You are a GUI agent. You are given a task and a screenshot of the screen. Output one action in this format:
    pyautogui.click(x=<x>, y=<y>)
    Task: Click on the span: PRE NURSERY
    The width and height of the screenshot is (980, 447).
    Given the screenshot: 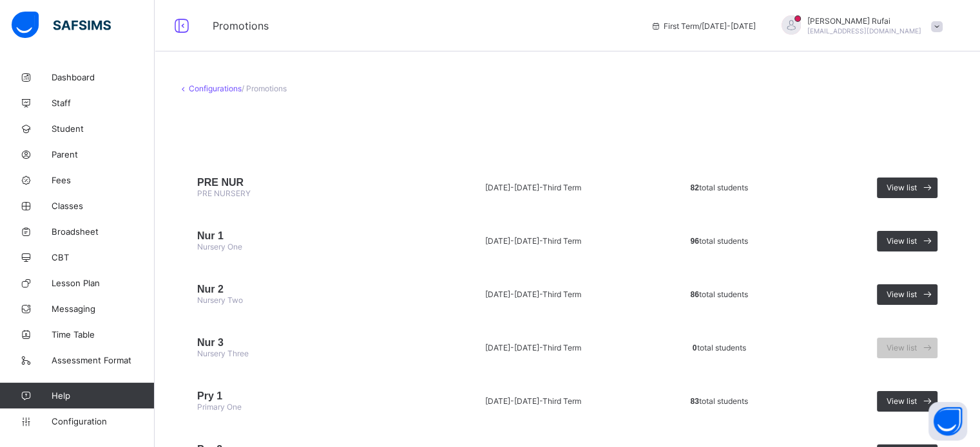 What is the action you would take?
    pyautogui.click(x=223, y=193)
    